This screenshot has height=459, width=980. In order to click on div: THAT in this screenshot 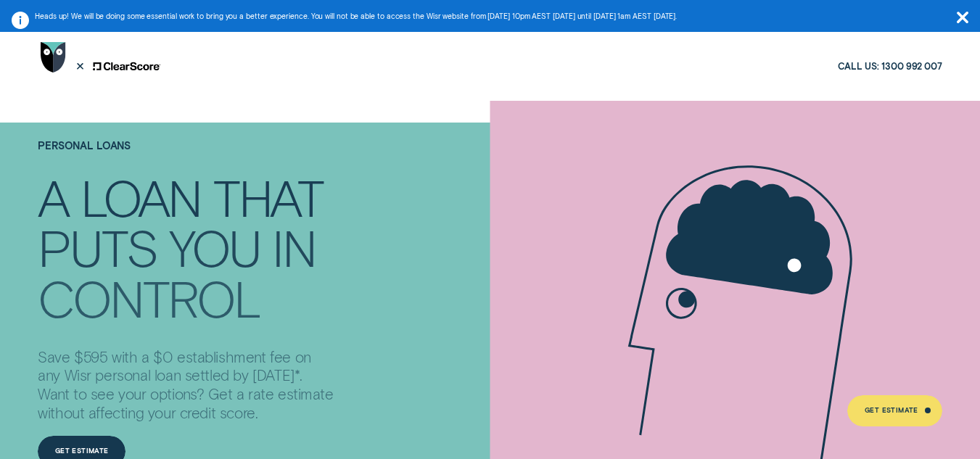, I will do `click(268, 196)`.